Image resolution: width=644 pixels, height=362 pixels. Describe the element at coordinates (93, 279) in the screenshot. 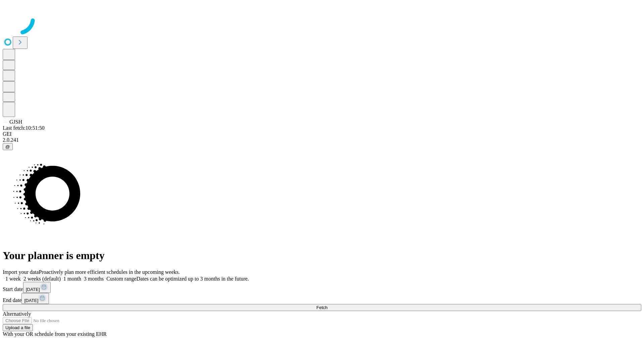

I see `span: 3 months` at that location.